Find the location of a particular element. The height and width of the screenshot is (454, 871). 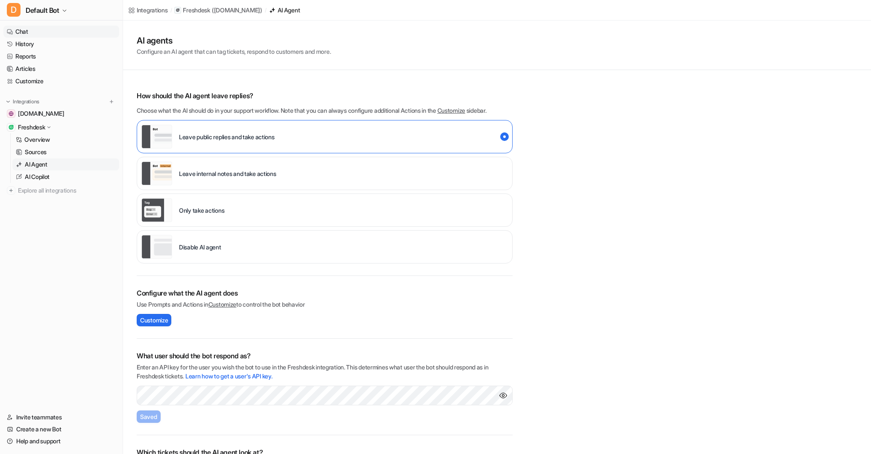

a: Invite teammates is located at coordinates (61, 417).